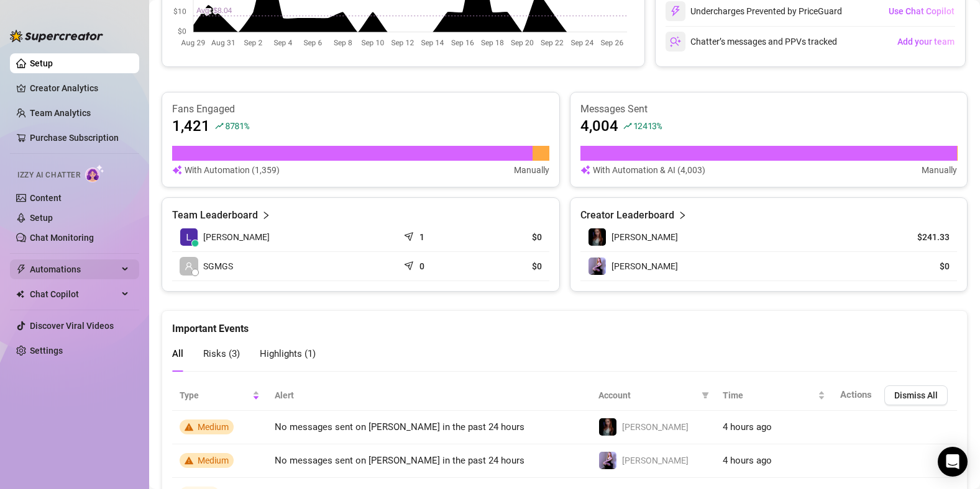 The image size is (980, 489). Describe the element at coordinates (214, 395) in the screenshot. I see `span: Type` at that location.